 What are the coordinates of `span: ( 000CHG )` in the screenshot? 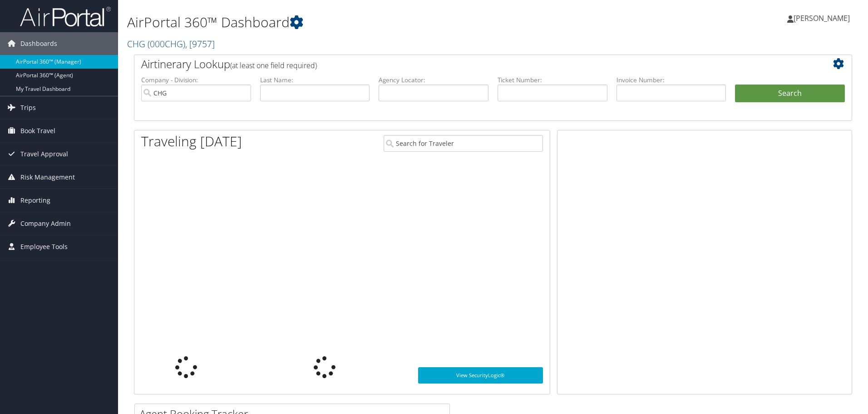 It's located at (166, 44).